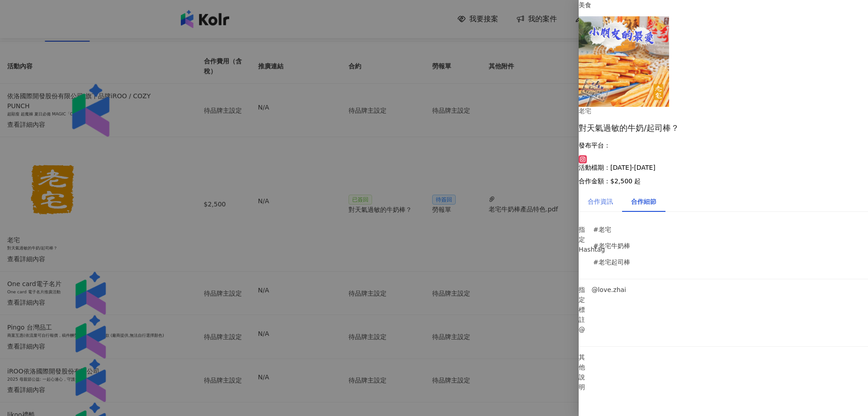  I want to click on p: #老宅, so click(627, 229).